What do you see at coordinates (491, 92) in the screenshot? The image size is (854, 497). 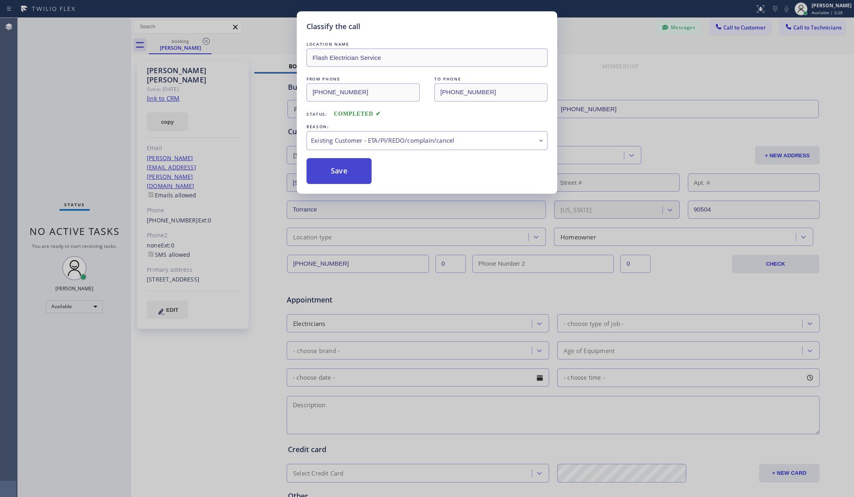 I see `input: To phone` at bounding box center [491, 92].